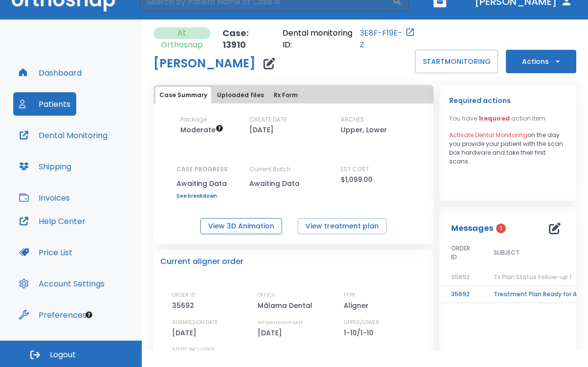 The image size is (588, 367). Describe the element at coordinates (202, 169) in the screenshot. I see `p: CASE PROGRESS` at that location.